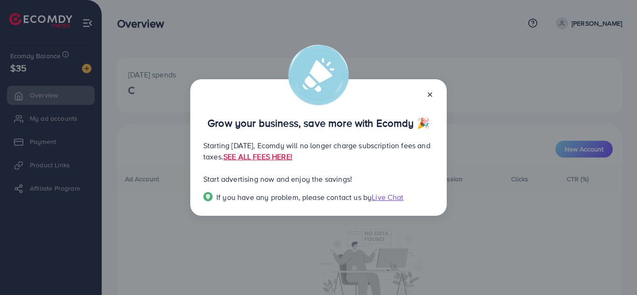 The width and height of the screenshot is (637, 295). What do you see at coordinates (318, 123) in the screenshot?
I see `p: Grow your business, save more with Ecomdy 🎉` at bounding box center [318, 123].